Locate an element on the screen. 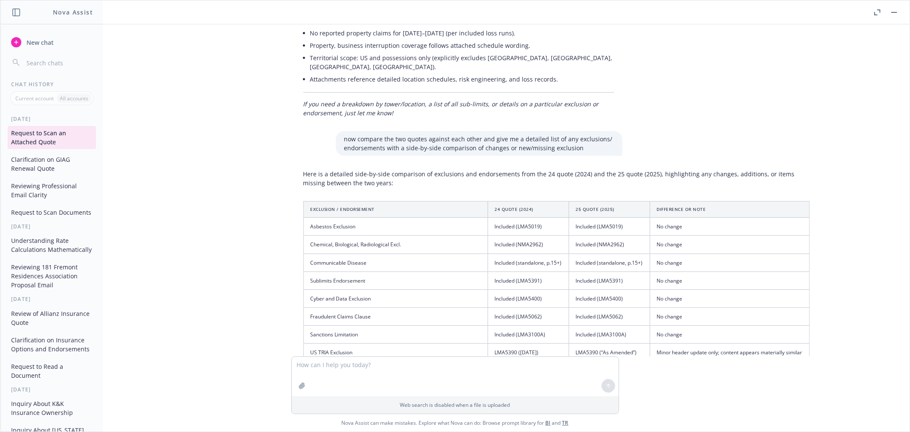 The width and height of the screenshot is (910, 432). th: Difference or Note is located at coordinates (730, 210).